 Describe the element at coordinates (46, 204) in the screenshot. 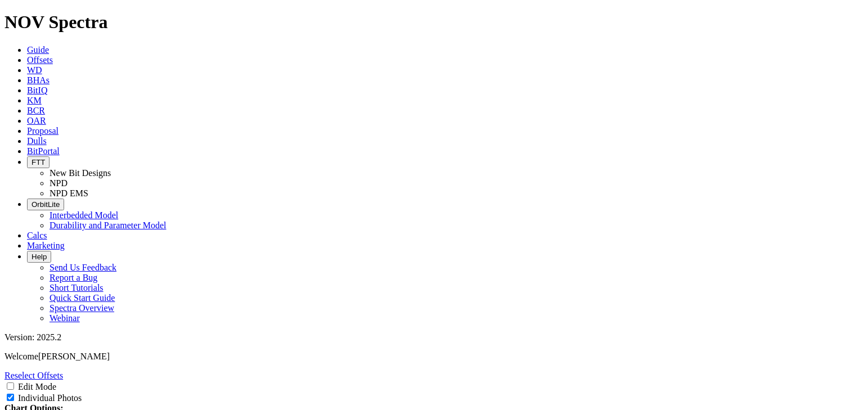

I see `button: OrbitLite` at that location.